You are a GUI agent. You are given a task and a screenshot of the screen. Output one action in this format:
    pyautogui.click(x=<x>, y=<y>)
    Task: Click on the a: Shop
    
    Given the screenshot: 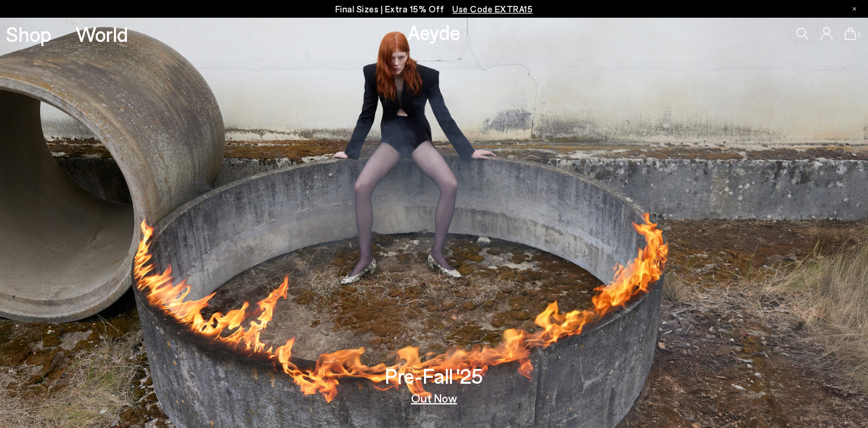 What is the action you would take?
    pyautogui.click(x=28, y=34)
    